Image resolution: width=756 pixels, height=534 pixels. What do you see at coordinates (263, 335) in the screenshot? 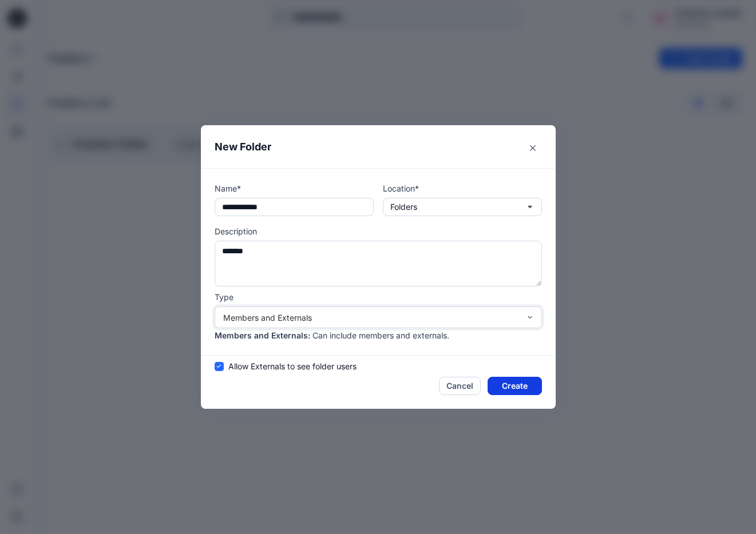
I see `p: Members and Externals :` at bounding box center [263, 335].